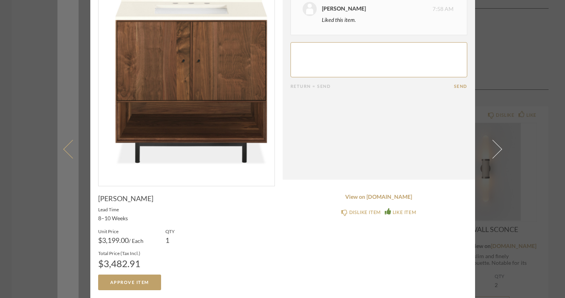  I want to click on div: DISLIKE ITEM, so click(365, 213).